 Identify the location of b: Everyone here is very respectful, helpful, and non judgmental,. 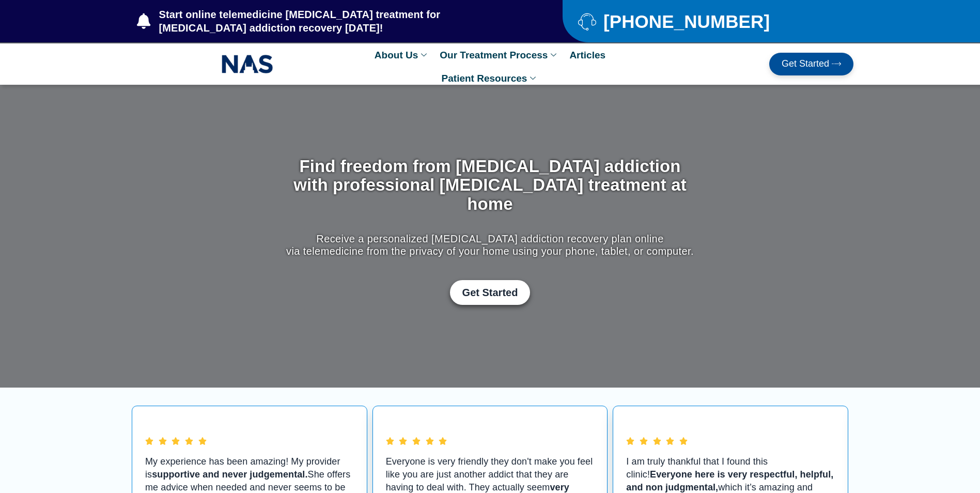
(729, 481).